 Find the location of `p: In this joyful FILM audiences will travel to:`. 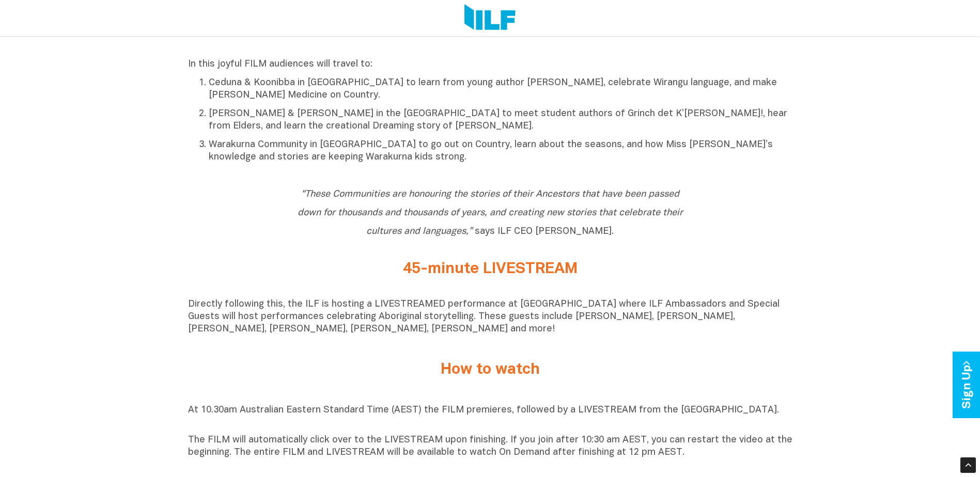

p: In this joyful FILM audiences will travel to: is located at coordinates (490, 64).